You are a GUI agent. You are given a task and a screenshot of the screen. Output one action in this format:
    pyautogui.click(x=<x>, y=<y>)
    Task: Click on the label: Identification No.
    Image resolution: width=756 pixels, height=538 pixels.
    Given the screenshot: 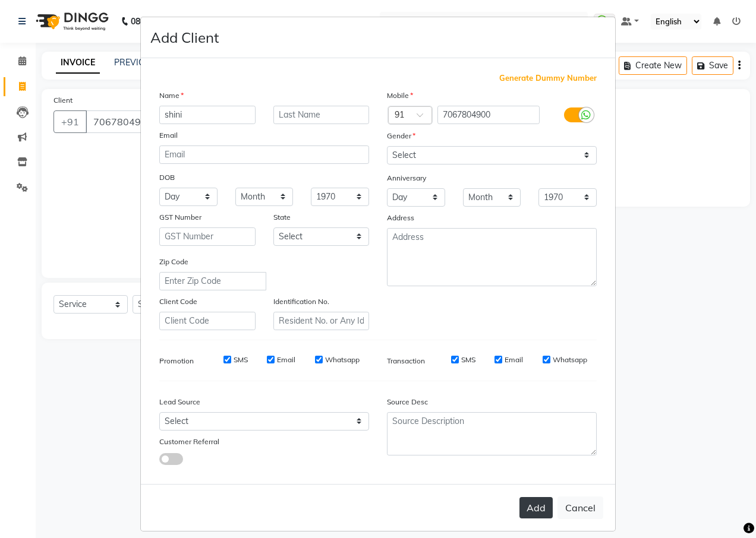 What is the action you would take?
    pyautogui.click(x=302, y=302)
    